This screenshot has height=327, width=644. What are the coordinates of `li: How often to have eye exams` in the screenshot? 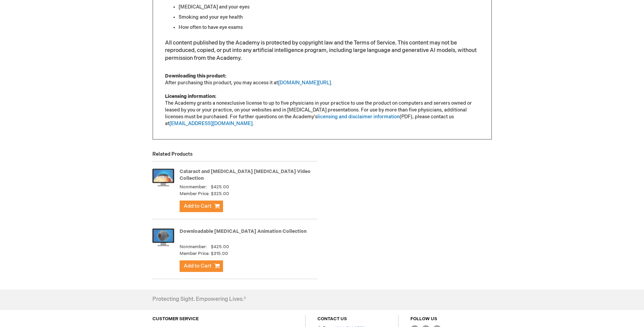 It's located at (329, 27).